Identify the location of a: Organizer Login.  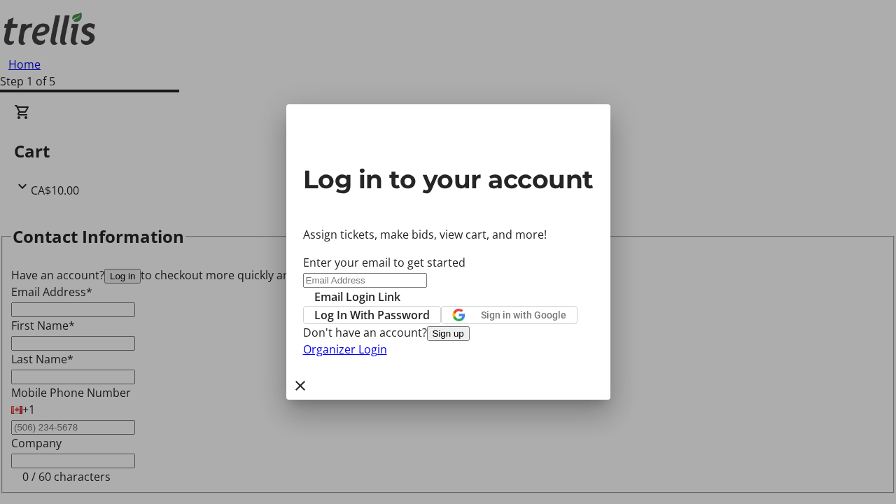
(345, 349).